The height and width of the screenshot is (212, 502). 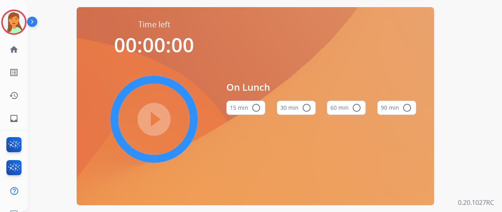 What do you see at coordinates (14, 96) in the screenshot?
I see `mat-icon: history` at bounding box center [14, 96].